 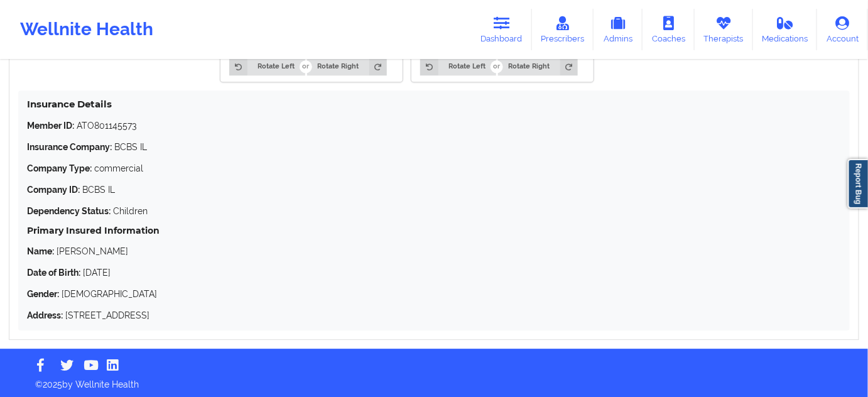 What do you see at coordinates (68, 211) in the screenshot?
I see `strong: Dependency Status:` at bounding box center [68, 211].